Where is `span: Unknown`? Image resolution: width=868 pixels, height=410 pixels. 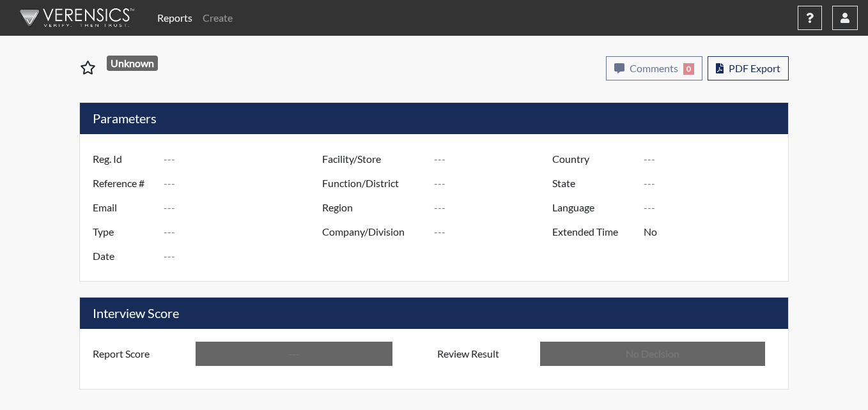
span: Unknown is located at coordinates (132, 64).